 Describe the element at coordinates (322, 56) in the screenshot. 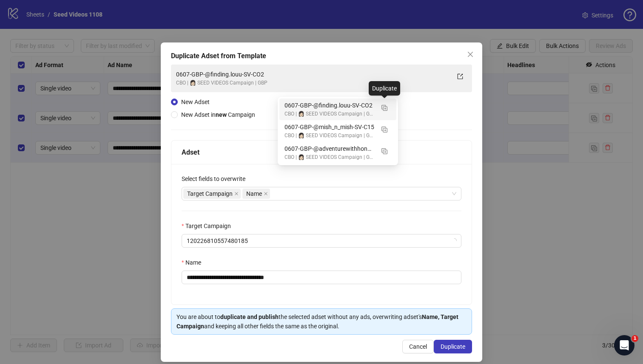

I see `div: Duplicate Adset from Template` at that location.